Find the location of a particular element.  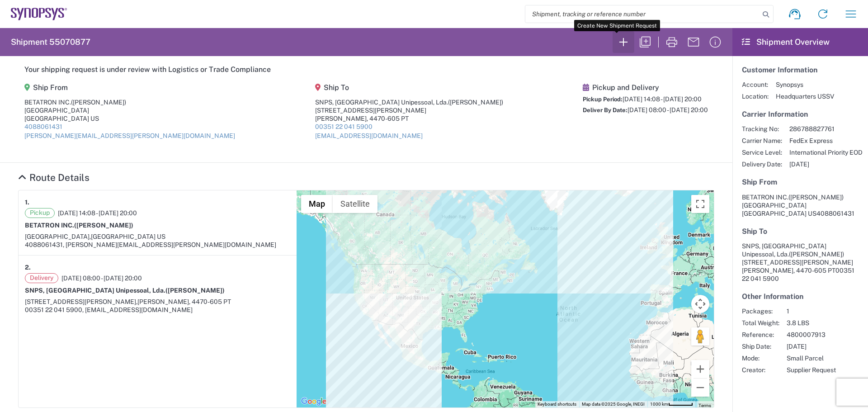

header: Shipment Overview is located at coordinates (800, 42).